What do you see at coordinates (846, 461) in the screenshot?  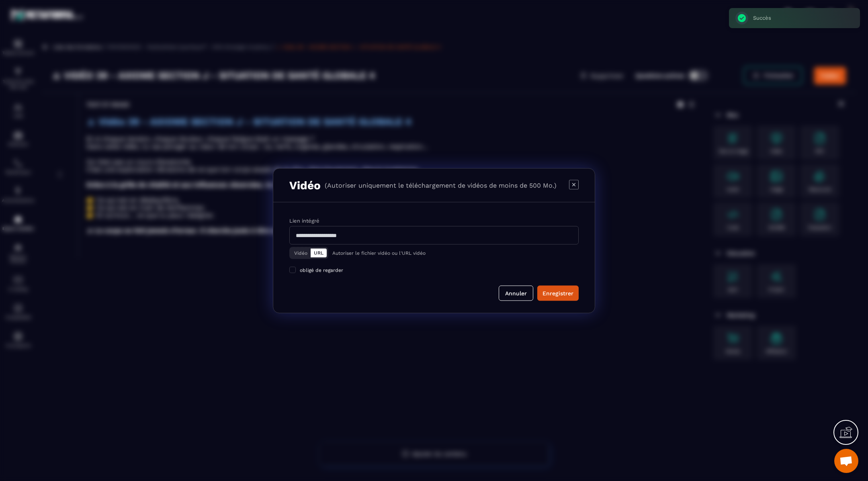 I see `div: Ouvrir le chat` at bounding box center [846, 461].